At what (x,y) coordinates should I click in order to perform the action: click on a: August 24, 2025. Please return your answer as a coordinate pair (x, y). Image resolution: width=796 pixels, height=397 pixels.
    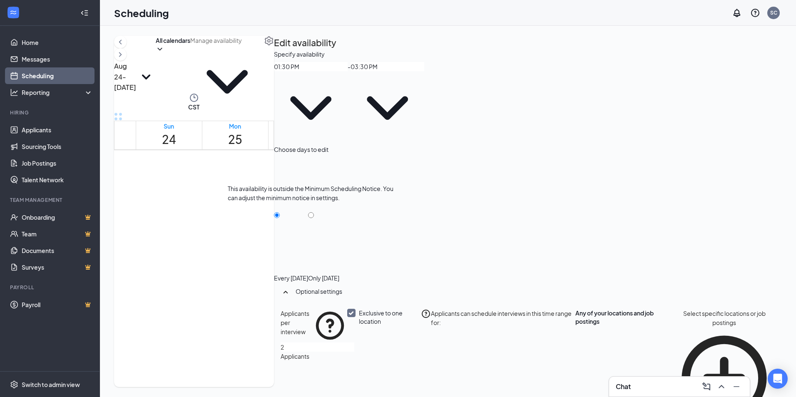
    Looking at the image, I should click on (169, 135).